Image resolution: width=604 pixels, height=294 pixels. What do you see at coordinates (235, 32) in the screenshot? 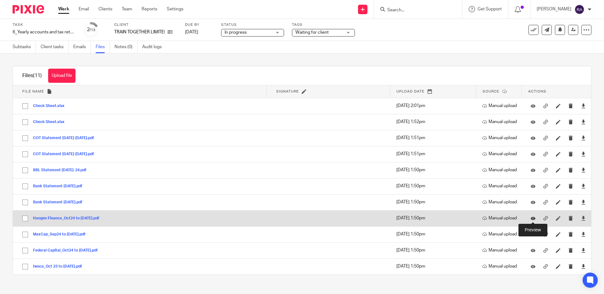
I see `span: In progress` at bounding box center [235, 32].